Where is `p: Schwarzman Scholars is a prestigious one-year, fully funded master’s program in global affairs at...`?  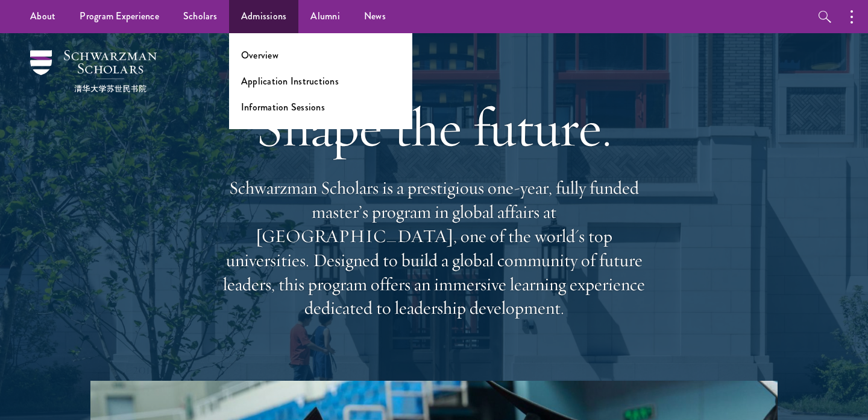
p: Schwarzman Scholars is a prestigious one-year, fully funded master’s program in global affairs at... is located at coordinates (434, 248).